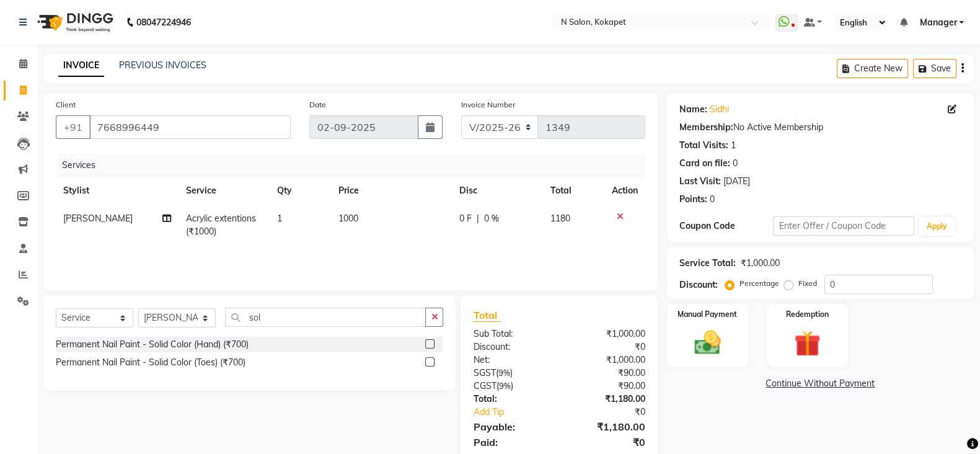 The height and width of the screenshot is (454, 980). What do you see at coordinates (700, 181) in the screenshot?
I see `div: Last Visit:` at bounding box center [700, 181].